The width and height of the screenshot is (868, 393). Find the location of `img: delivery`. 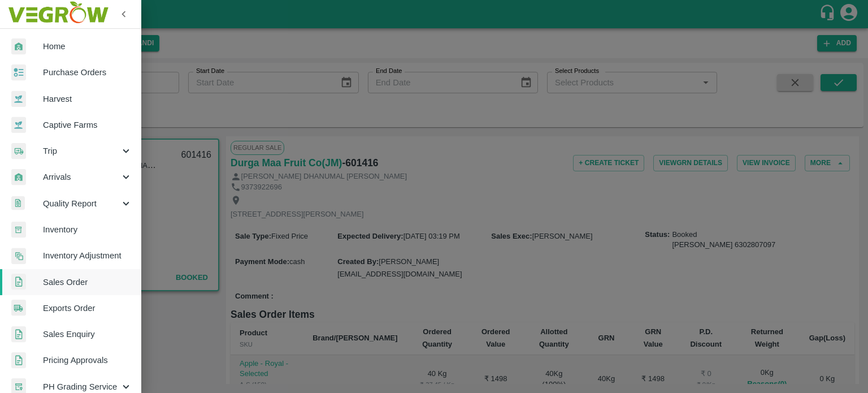

img: delivery is located at coordinates (19, 151).